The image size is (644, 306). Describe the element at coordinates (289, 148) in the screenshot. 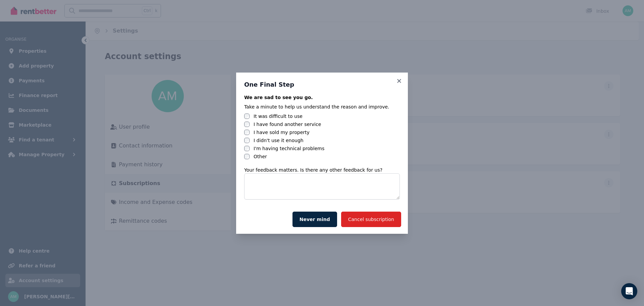

I see `label: I'm having technical problems` at that location.